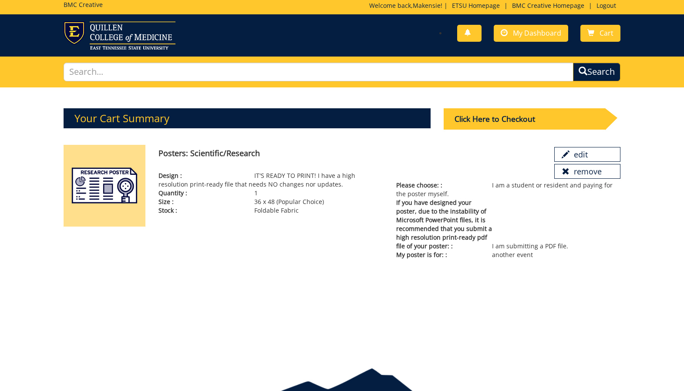  What do you see at coordinates (83, 4) in the screenshot?
I see `h5: BMC Creative` at bounding box center [83, 4].